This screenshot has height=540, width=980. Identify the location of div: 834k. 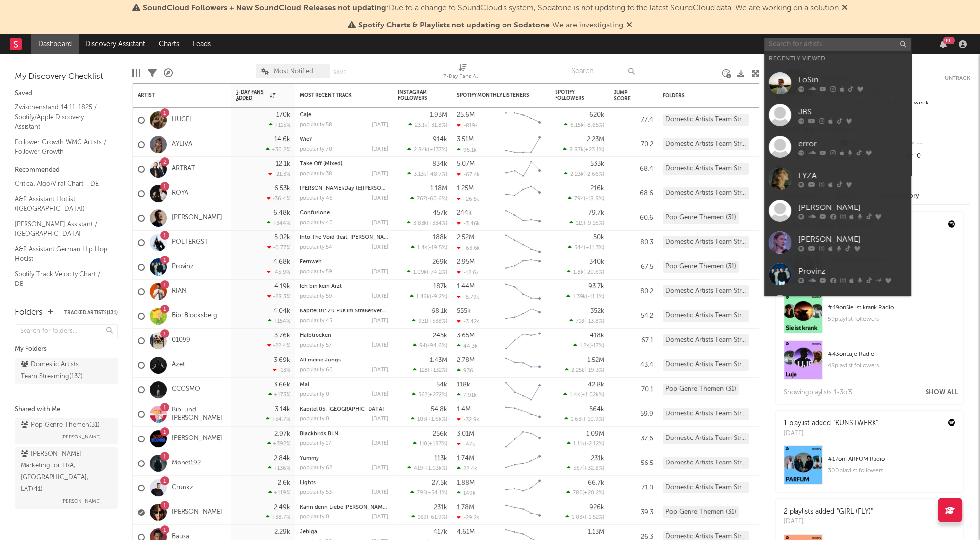
(440, 164).